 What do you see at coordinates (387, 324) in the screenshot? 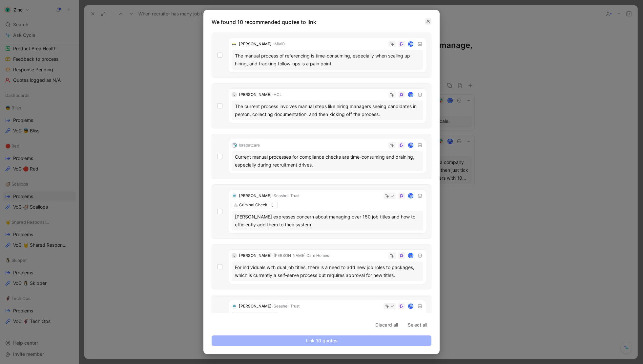
I see `button: Discard all` at bounding box center [387, 324].